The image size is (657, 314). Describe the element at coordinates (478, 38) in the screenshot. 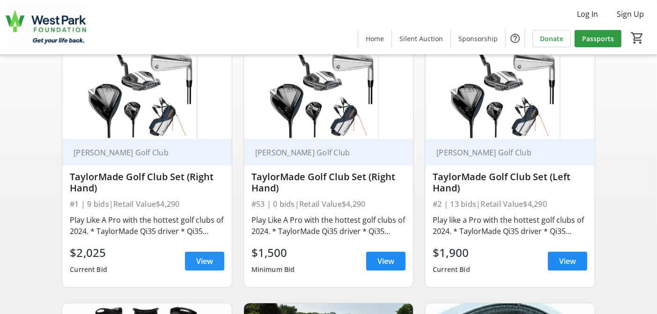

I see `span: Sponsorship` at that location.